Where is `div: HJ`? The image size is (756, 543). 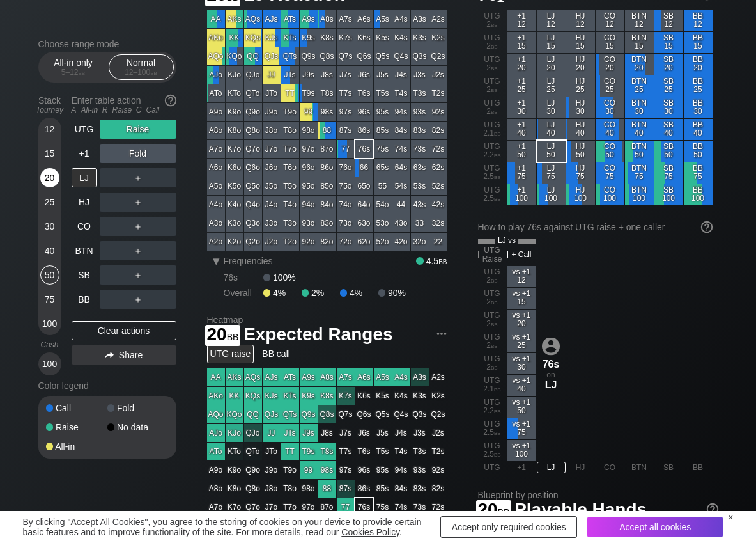
div: HJ is located at coordinates (85, 202).